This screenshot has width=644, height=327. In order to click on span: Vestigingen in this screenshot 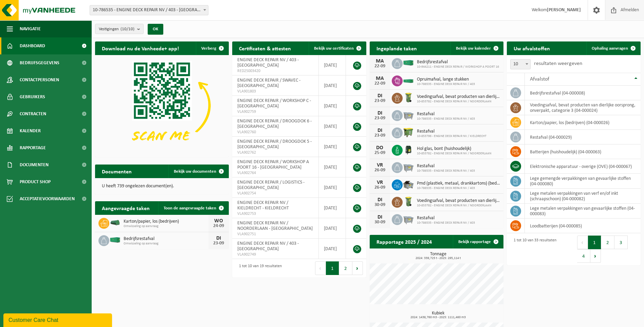, I will do `click(117, 29)`.